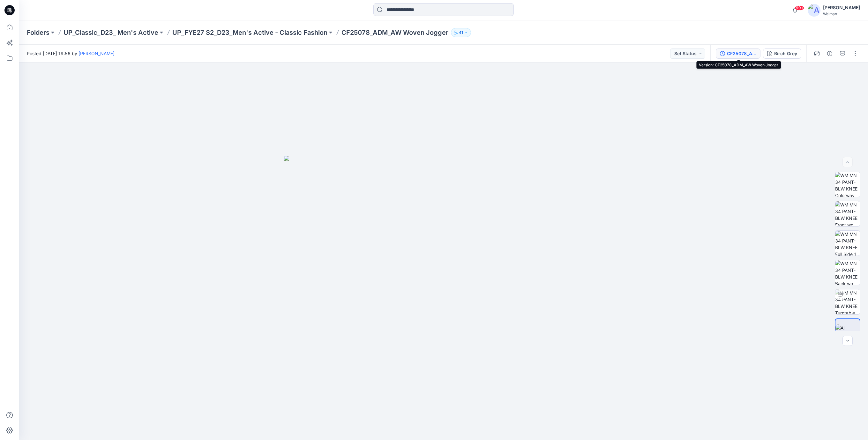  I want to click on p: UP_Classic_D23_ Men's Active, so click(110, 33).